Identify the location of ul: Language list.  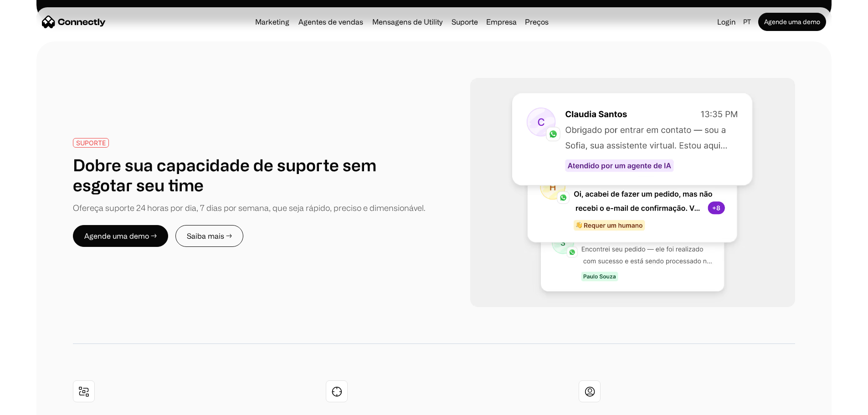
(36, 405).